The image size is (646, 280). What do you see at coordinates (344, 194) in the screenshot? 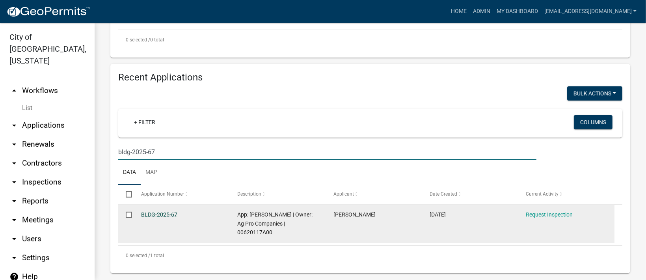
I see `span: Applicant` at bounding box center [344, 194].